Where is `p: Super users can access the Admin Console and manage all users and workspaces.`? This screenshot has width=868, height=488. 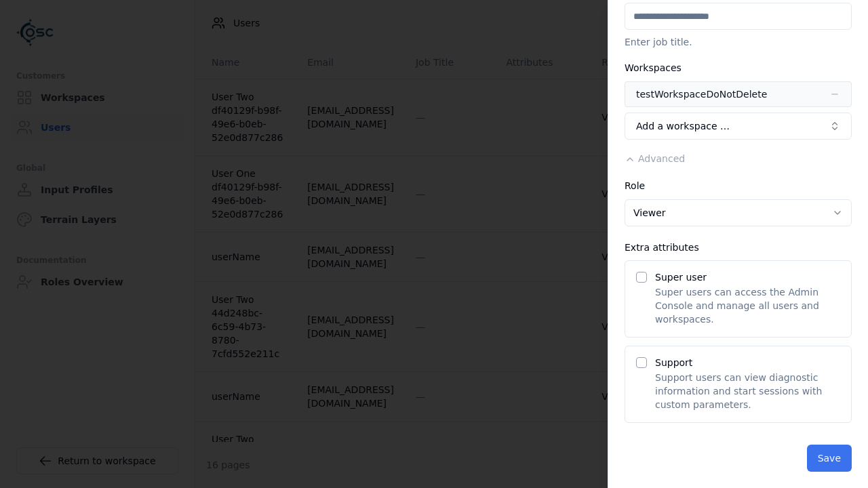 p: Super users can access the Admin Console and manage all users and workspaces. is located at coordinates (747, 306).